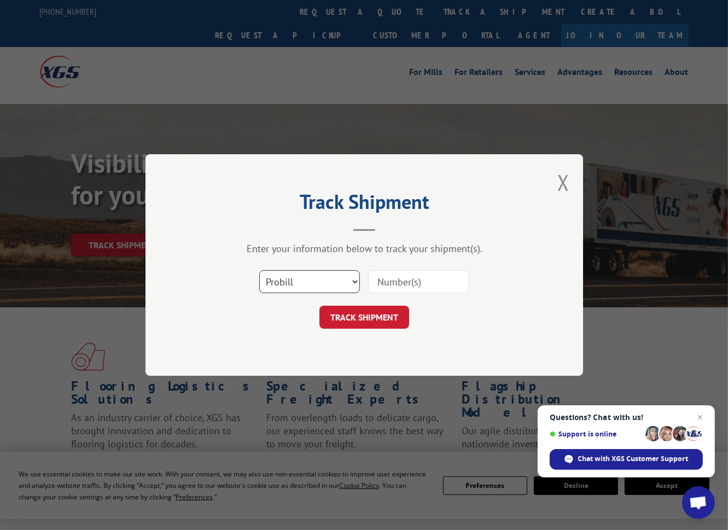 The width and height of the screenshot is (728, 530). I want to click on span: Support is online, so click(596, 434).